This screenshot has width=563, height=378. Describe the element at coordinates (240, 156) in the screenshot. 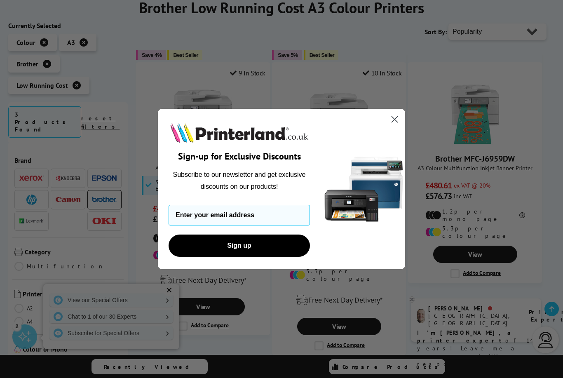

I see `span: Sign-up for Exclusive Discounts` at that location.